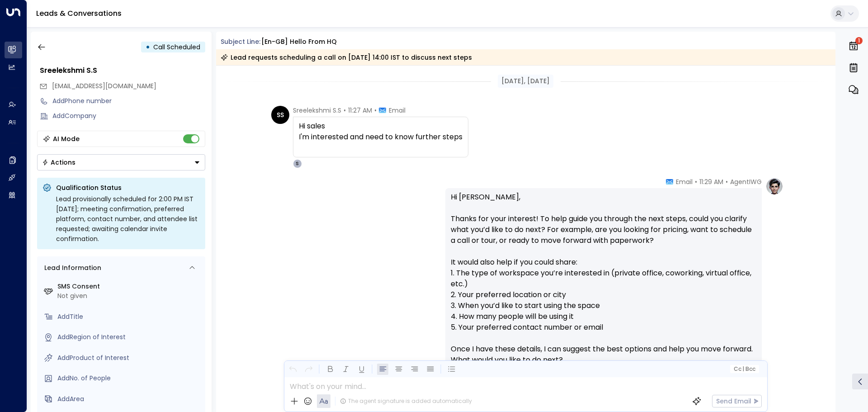  Describe the element at coordinates (298, 164) in the screenshot. I see `div: S` at that location.